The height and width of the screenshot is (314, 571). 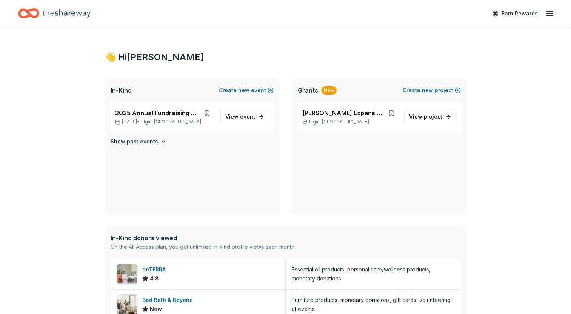 I want to click on div: doTERRA, so click(x=155, y=270).